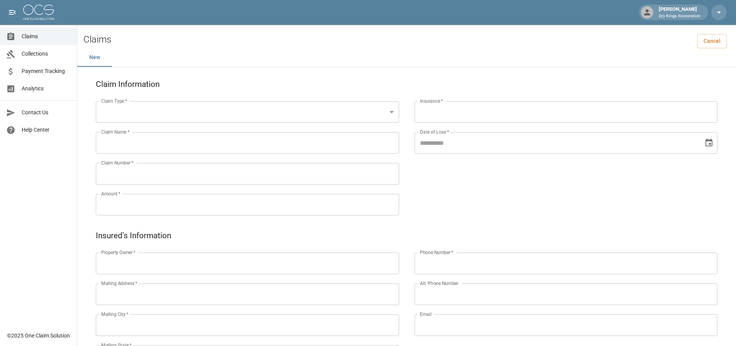  I want to click on p: Dry Kings Restoration, so click(680, 16).